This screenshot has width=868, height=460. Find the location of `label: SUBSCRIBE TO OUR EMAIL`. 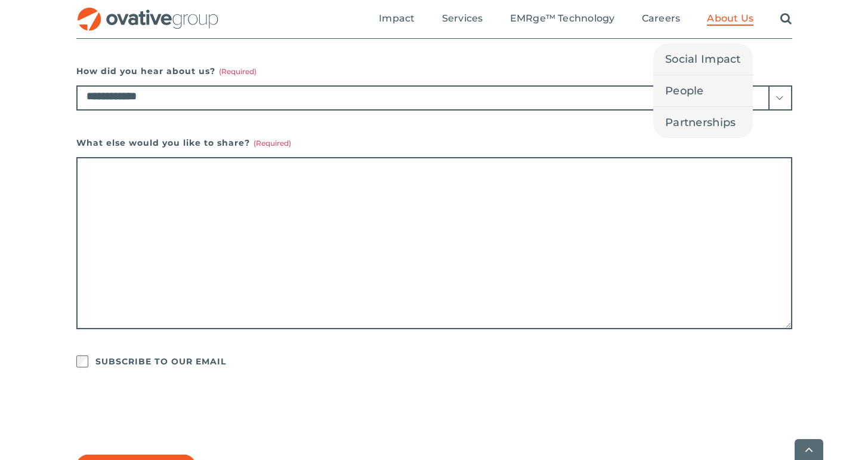

label: SUBSCRIBE TO OUR EMAIL is located at coordinates (160, 361).